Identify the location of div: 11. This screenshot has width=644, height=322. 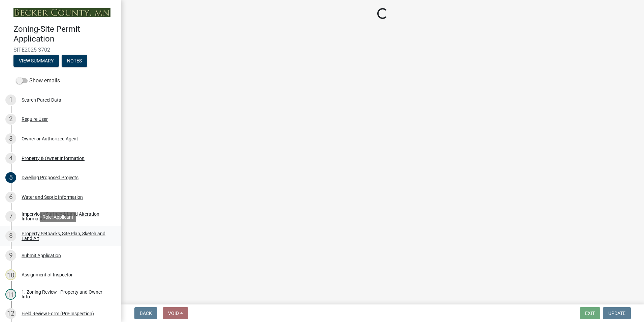
(11, 294).